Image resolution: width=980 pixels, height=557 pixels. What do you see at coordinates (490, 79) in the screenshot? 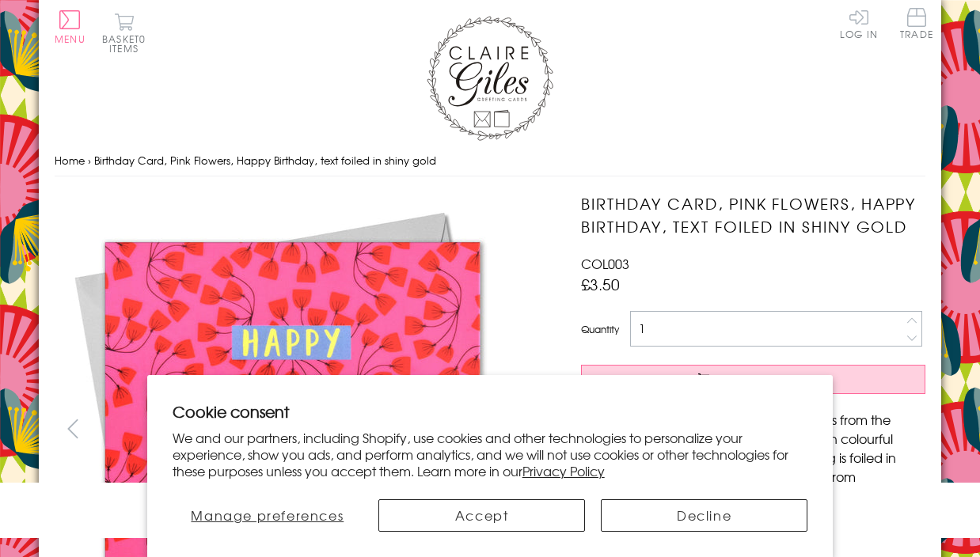
I see `img: Claire Giles Greetings Cards` at bounding box center [490, 79].